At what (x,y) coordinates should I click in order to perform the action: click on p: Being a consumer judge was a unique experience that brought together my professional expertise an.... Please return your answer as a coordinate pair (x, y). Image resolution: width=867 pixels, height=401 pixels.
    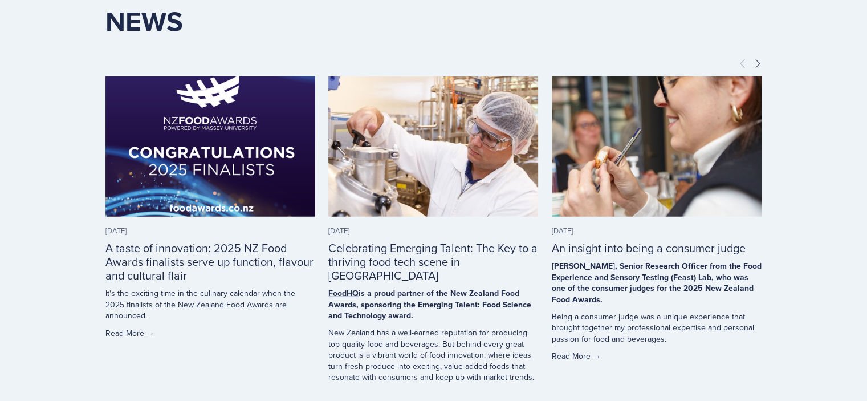
    Looking at the image, I should click on (656, 328).